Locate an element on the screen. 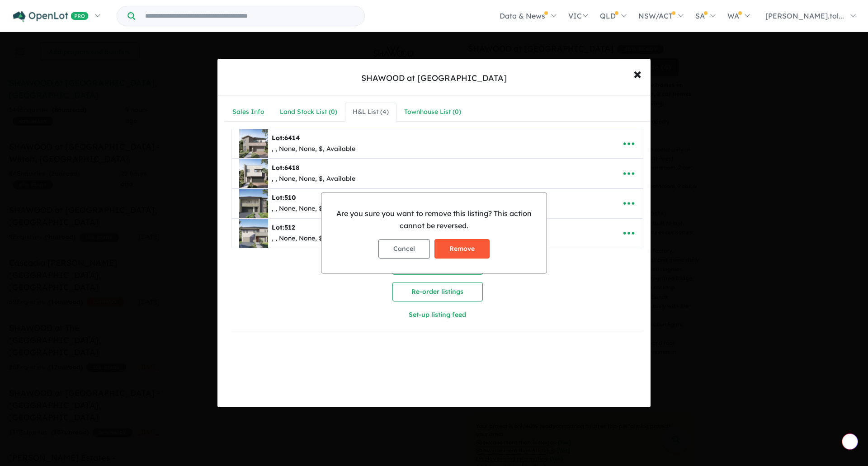  button: Cancel is located at coordinates (404, 248).